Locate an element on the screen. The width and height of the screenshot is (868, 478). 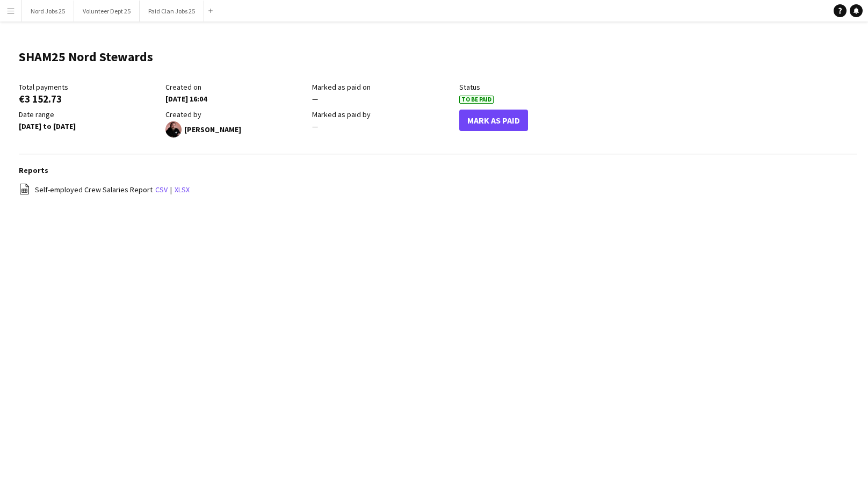
div: Date range is located at coordinates (89, 114).